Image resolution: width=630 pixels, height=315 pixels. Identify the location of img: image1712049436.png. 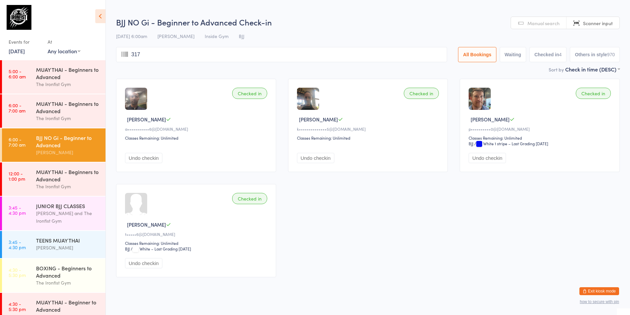
(480, 99).